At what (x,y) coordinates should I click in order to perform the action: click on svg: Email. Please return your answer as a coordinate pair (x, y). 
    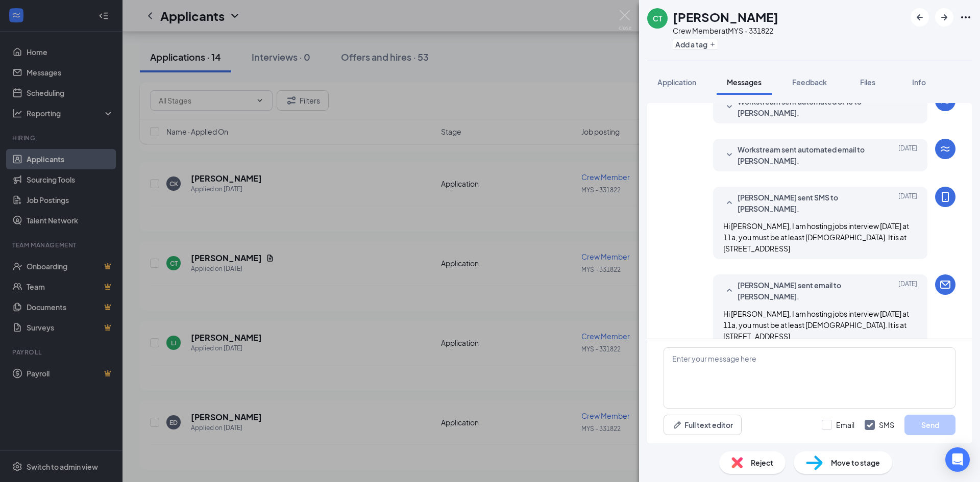
    Looking at the image, I should click on (945, 284).